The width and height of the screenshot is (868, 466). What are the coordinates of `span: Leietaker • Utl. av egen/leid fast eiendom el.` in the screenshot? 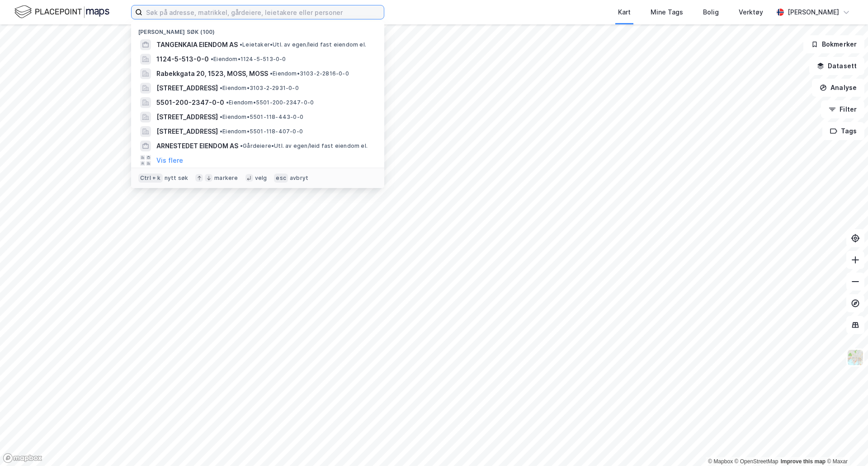 It's located at (303, 45).